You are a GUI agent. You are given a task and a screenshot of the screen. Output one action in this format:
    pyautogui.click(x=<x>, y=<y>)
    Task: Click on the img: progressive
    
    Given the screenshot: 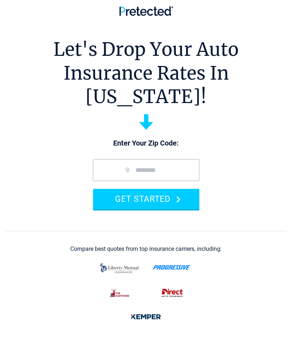 What is the action you would take?
    pyautogui.click(x=172, y=268)
    